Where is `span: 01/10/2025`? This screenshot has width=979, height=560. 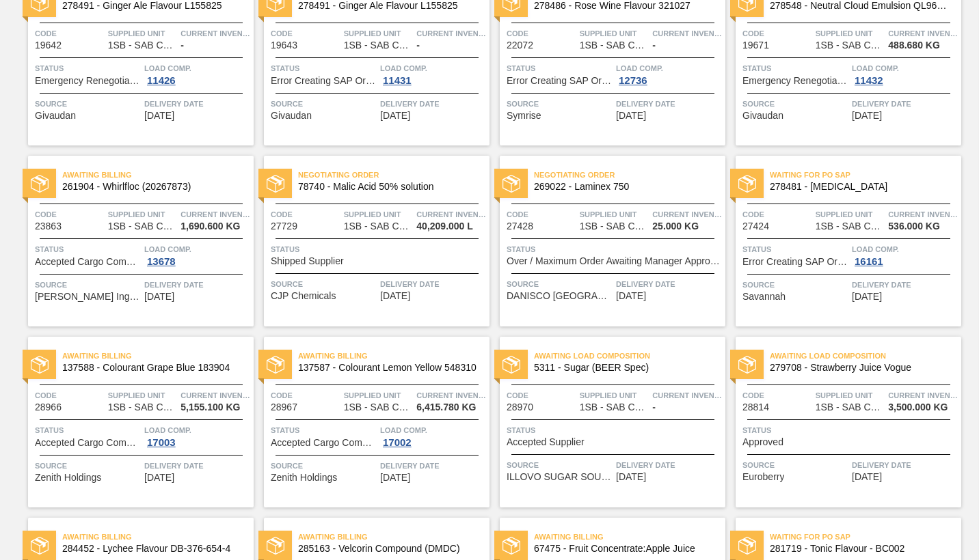
span: 01/10/2025 is located at coordinates (631, 116).